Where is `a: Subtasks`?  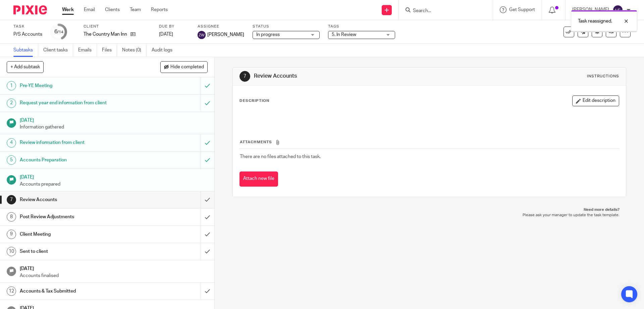 a: Subtasks is located at coordinates (26, 50).